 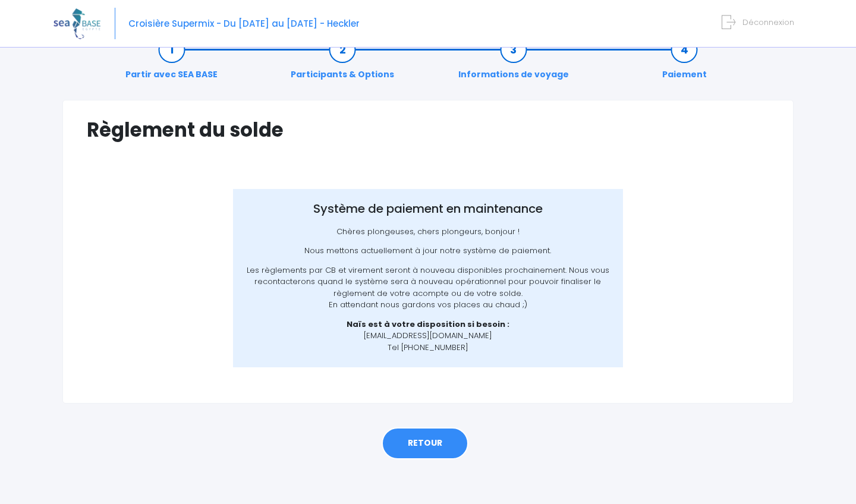 What do you see at coordinates (769, 22) in the screenshot?
I see `span: Déconnexion` at bounding box center [769, 22].